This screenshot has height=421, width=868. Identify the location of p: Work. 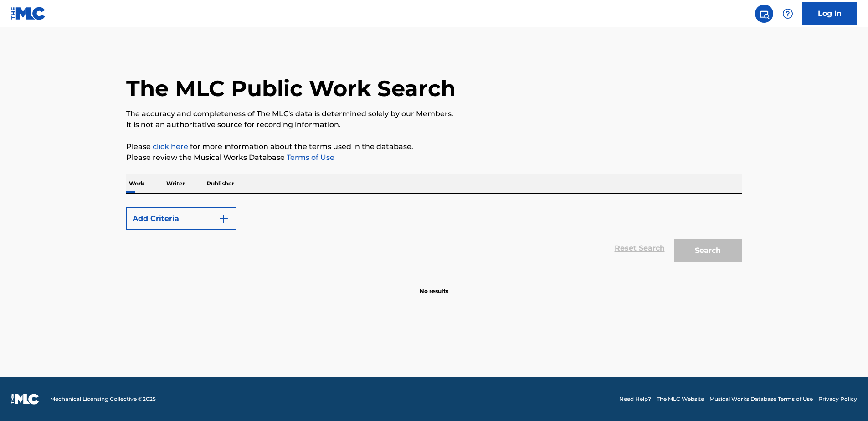
(137, 184).